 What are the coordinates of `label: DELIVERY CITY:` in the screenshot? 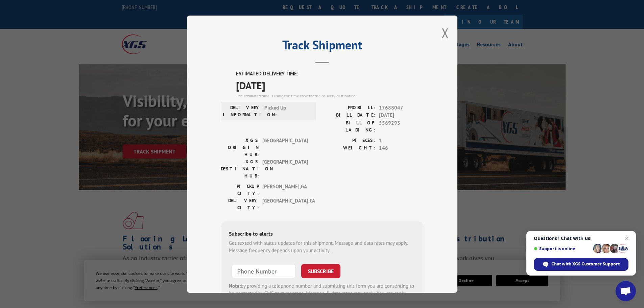 It's located at (240, 204).